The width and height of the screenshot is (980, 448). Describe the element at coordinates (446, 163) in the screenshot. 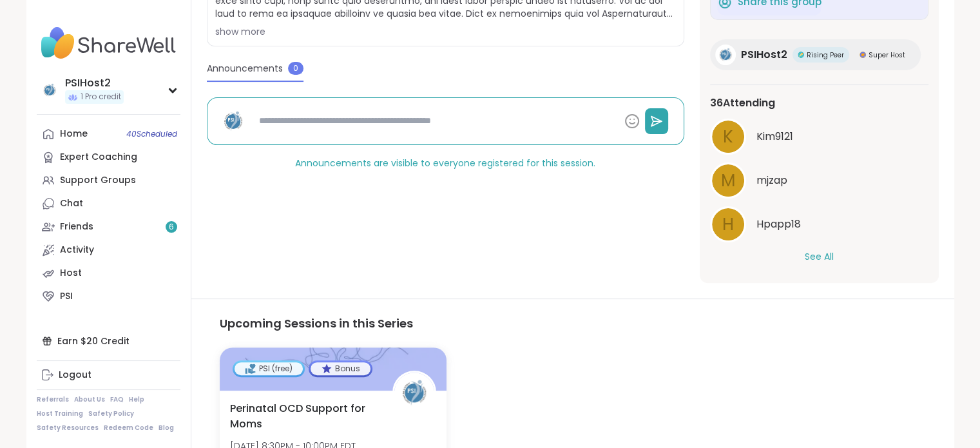

I see `span: Announcements are visible to everyone registered for this session.` at that location.